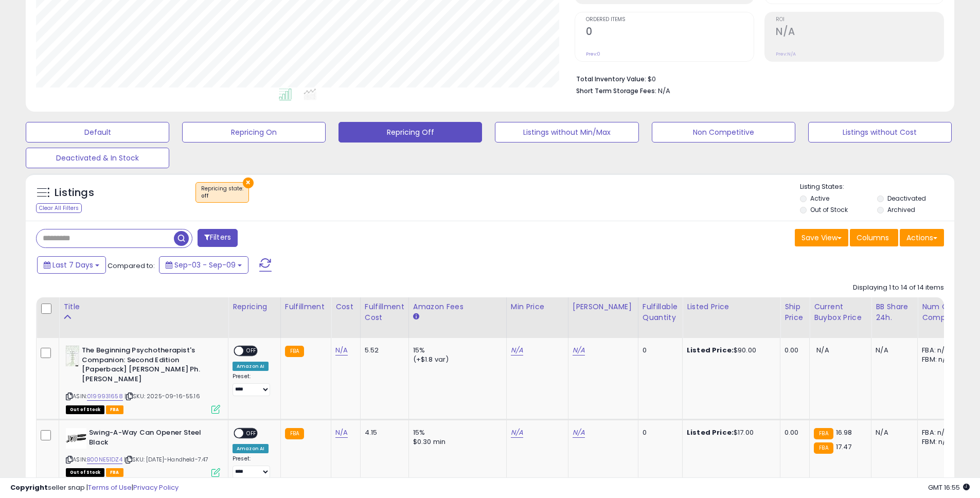 The image size is (980, 498). I want to click on h5: Listings, so click(74, 193).